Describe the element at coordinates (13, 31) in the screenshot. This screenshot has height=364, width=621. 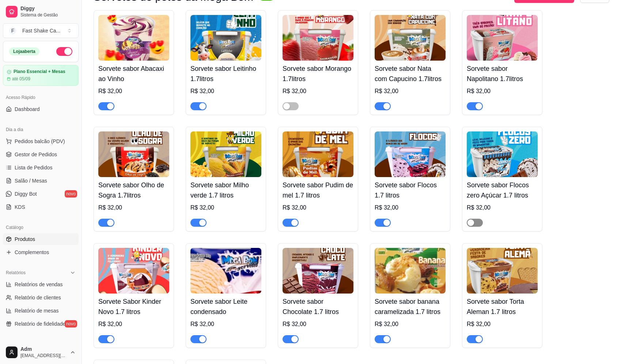
I see `span: F` at that location.